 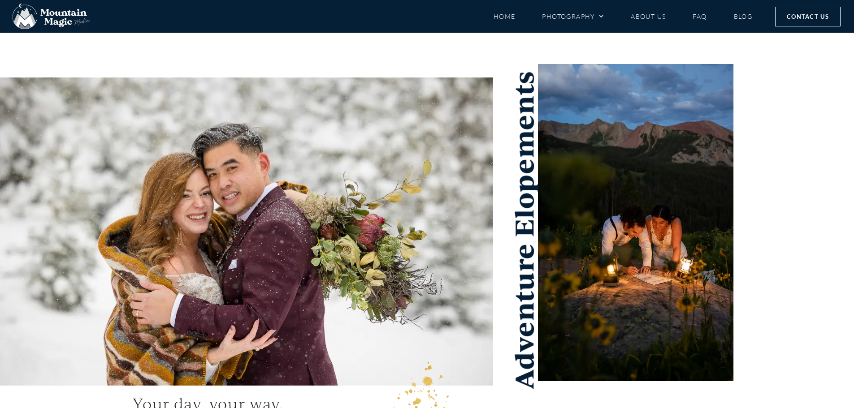 What do you see at coordinates (504, 16) in the screenshot?
I see `a: Home` at bounding box center [504, 16].